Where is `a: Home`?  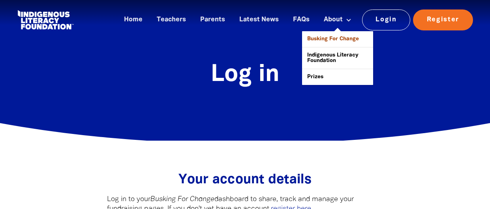 a: Home is located at coordinates (133, 20).